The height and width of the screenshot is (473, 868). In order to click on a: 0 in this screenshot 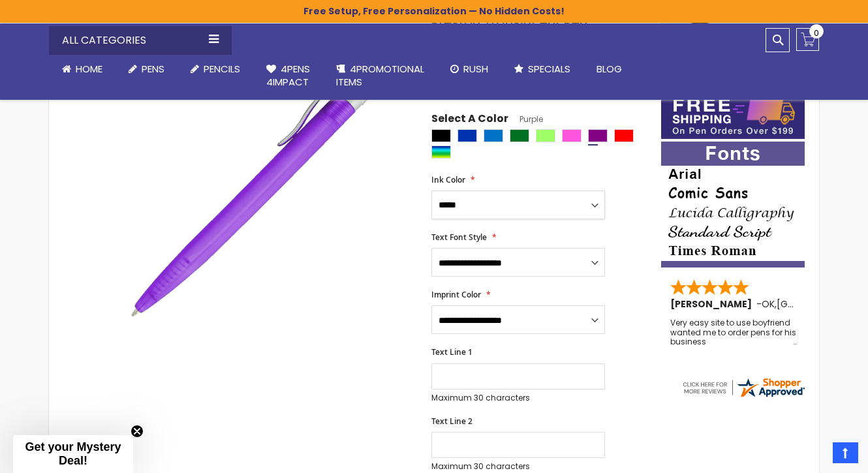, I will do `click(808, 39)`.